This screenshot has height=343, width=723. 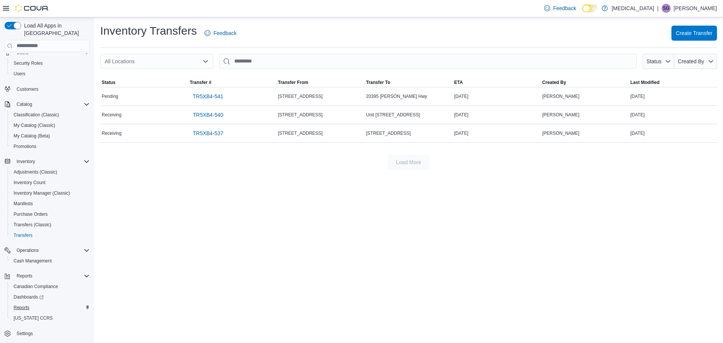 What do you see at coordinates (50, 183) in the screenshot?
I see `button: Inventory Count` at bounding box center [50, 183].